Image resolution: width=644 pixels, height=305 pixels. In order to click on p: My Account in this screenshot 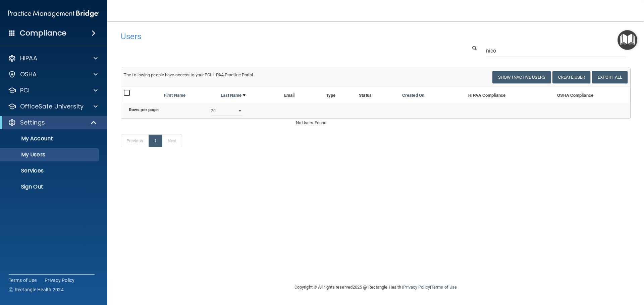, I will do `click(50, 139)`.